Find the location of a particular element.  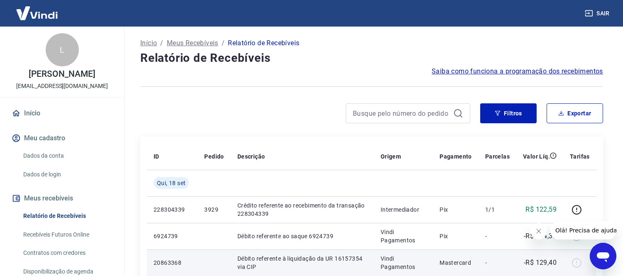

span: Olá! Precisa de ajuda? is located at coordinates (37, 9).